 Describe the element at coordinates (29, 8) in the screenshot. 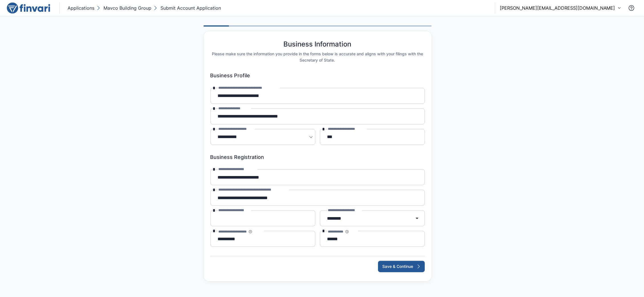

I see `img: logo` at that location.